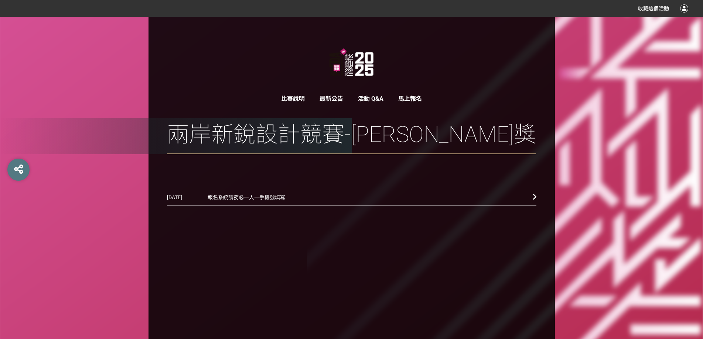 The image size is (703, 339). I want to click on img: 2025 第十屆兩岸新銳設計競賽 華燦獎, so click(352, 63).